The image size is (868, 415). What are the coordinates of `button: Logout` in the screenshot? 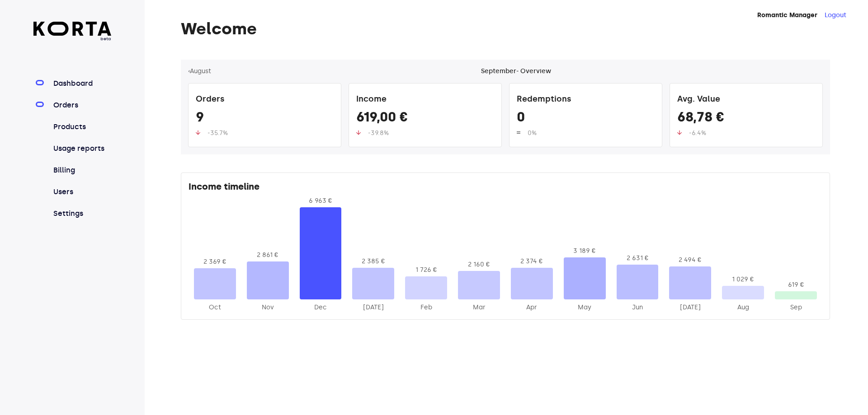 It's located at (835, 15).